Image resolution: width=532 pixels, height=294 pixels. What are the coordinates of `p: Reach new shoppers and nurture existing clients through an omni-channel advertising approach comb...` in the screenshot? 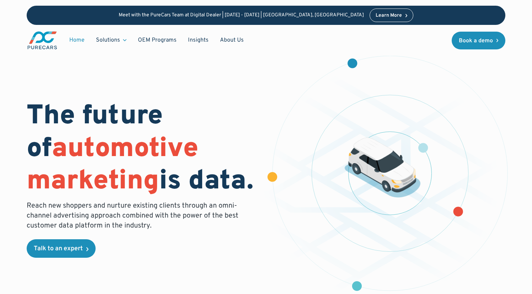 It's located at (135, 216).